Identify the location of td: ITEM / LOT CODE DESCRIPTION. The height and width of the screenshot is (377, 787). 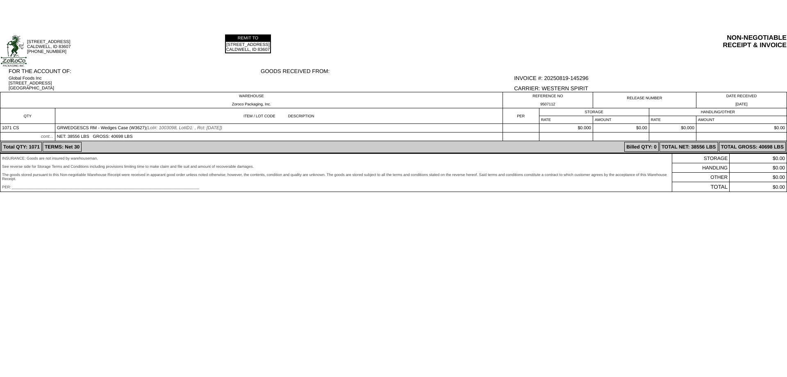
(279, 116).